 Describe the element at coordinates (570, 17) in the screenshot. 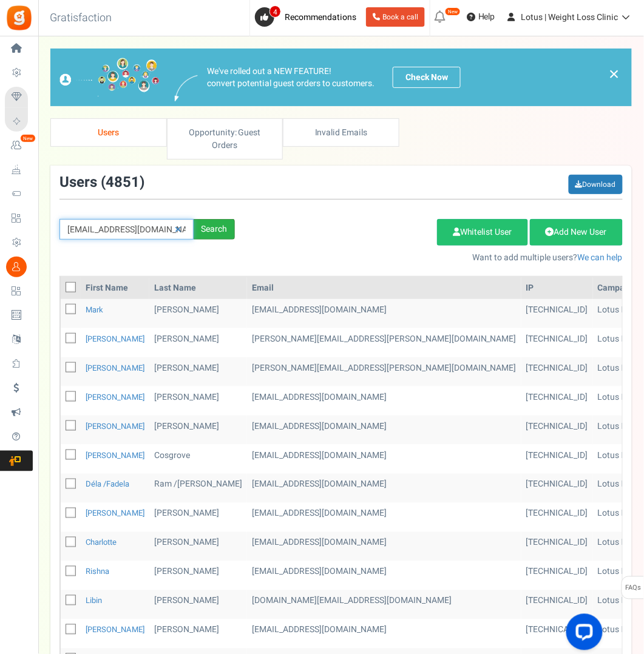

I see `span: Lotus | Weight Loss Clinic` at that location.